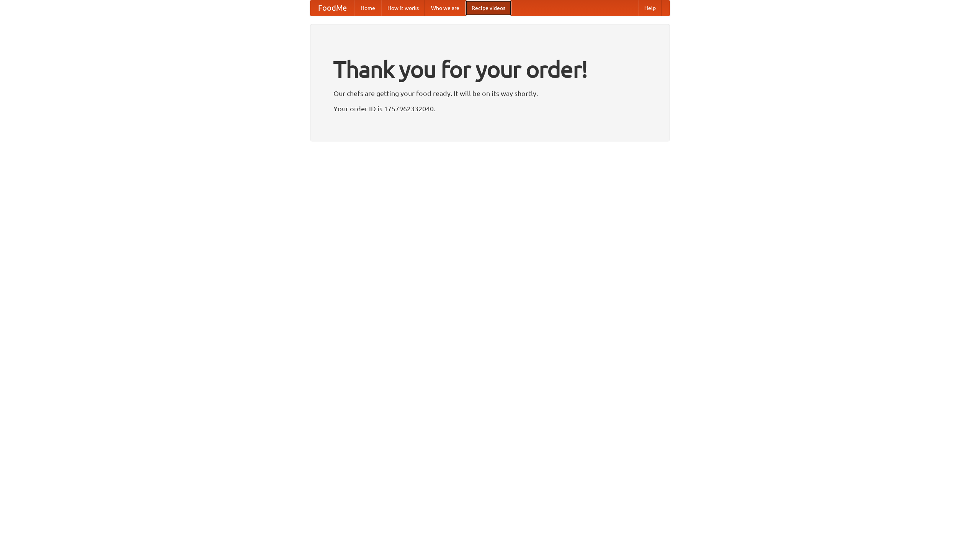  What do you see at coordinates (403, 8) in the screenshot?
I see `a: How it works` at bounding box center [403, 8].